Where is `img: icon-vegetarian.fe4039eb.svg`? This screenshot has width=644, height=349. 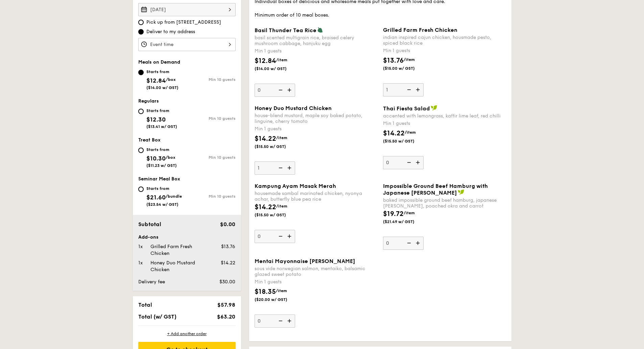
img: icon-vegetarian.fe4039eb.svg is located at coordinates (320, 30).